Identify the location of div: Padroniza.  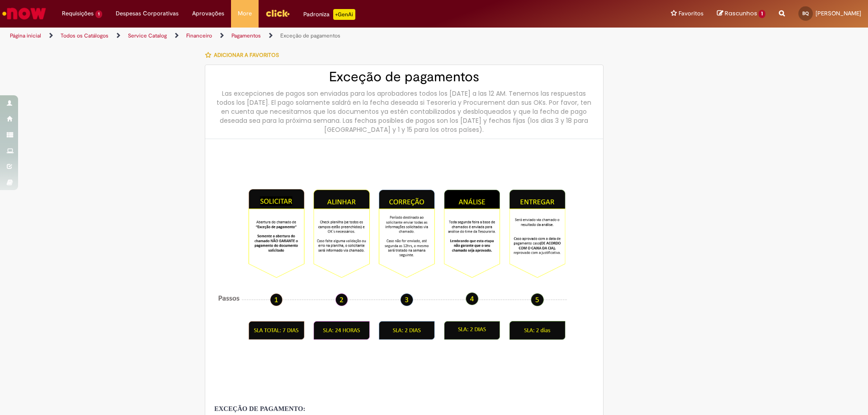
(329, 15).